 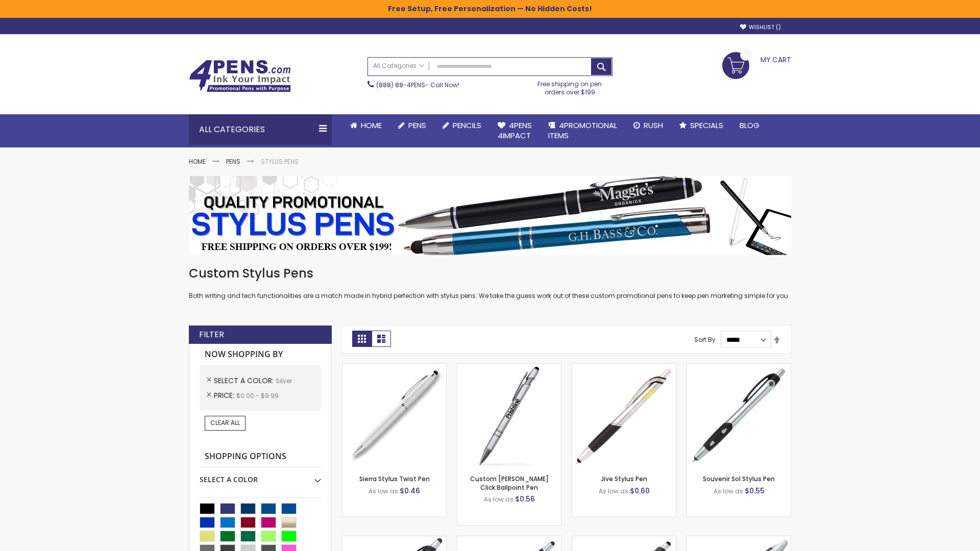 What do you see at coordinates (395, 478) in the screenshot?
I see `a: Sierra Stylus Twist Pen` at bounding box center [395, 478].